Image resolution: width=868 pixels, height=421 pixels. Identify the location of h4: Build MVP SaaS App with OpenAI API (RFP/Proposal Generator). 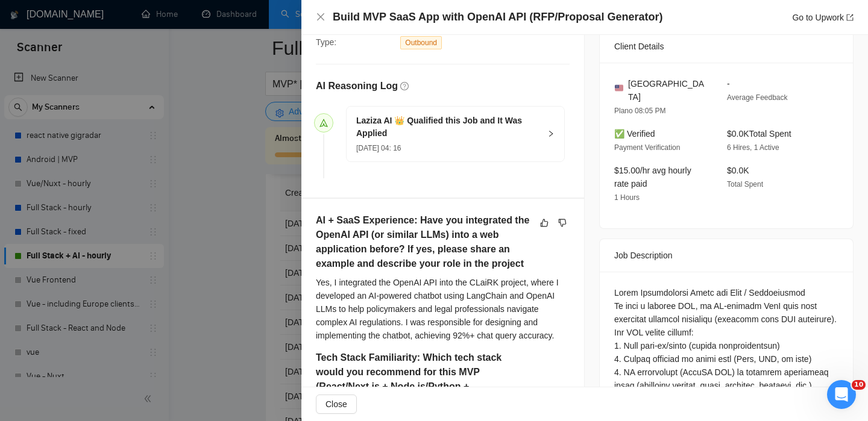
(497, 17).